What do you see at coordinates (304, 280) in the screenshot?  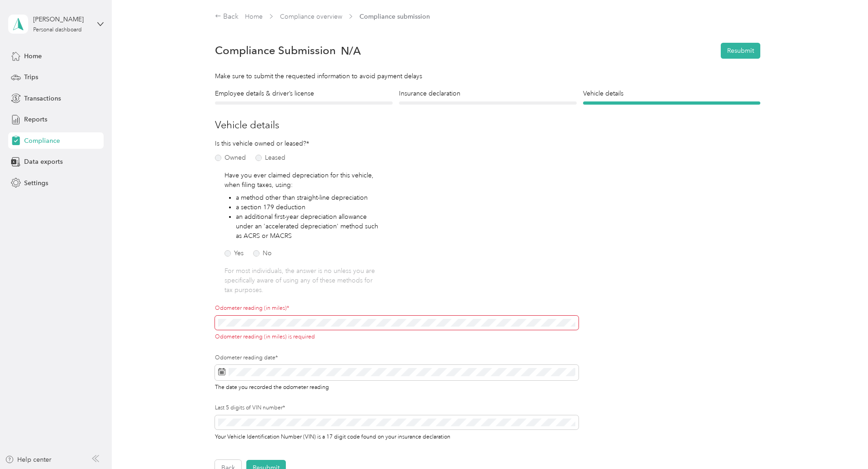 I see `p: For most individuals, the answer is no unless you are specifically aware of using any of these me...` at bounding box center [304, 280].